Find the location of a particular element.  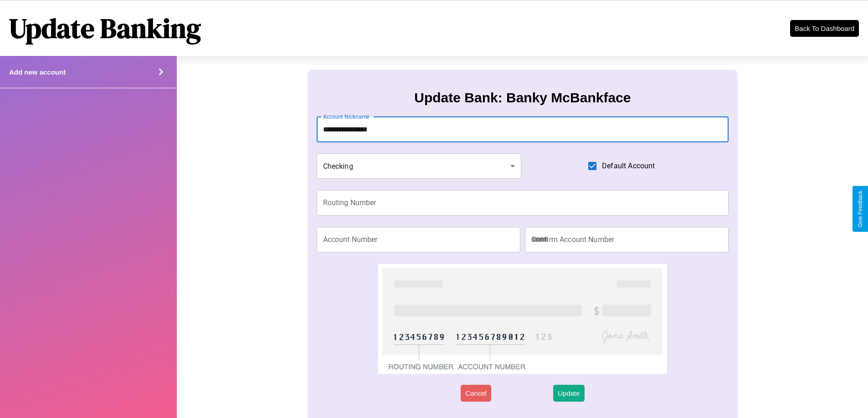

label: Account Nickname is located at coordinates (346, 117).